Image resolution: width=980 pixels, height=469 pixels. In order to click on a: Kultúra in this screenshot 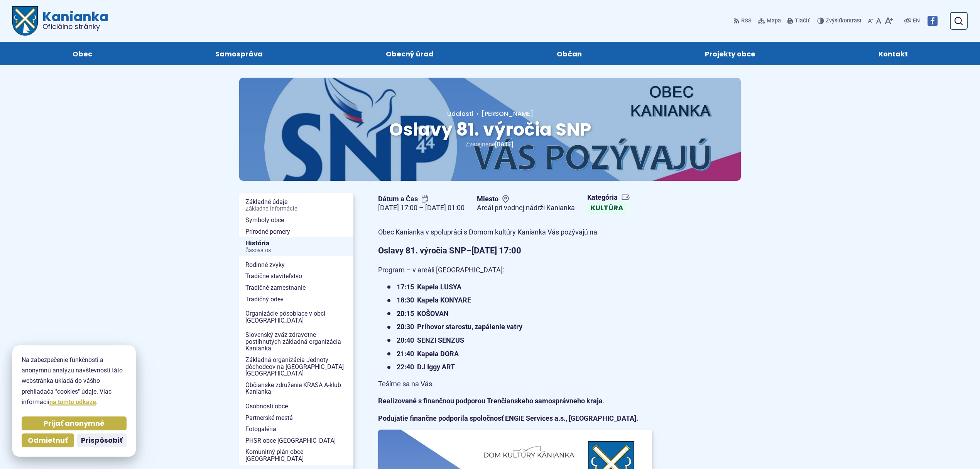, I will do `click(607, 208)`.